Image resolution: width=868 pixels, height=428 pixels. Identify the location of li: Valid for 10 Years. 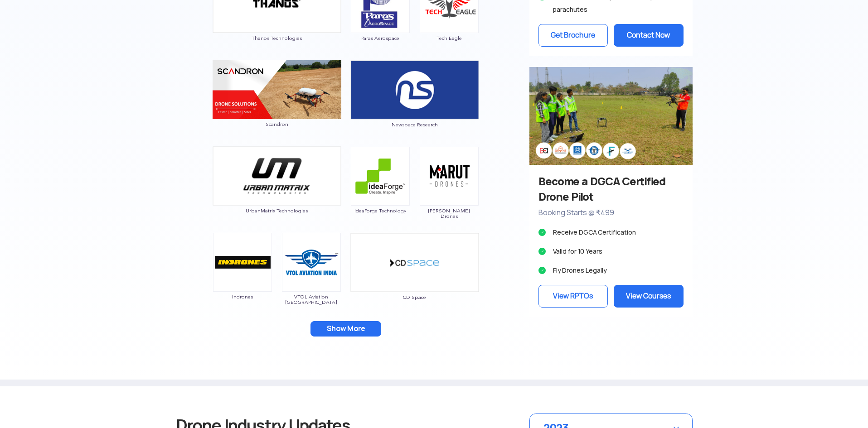
(611, 251).